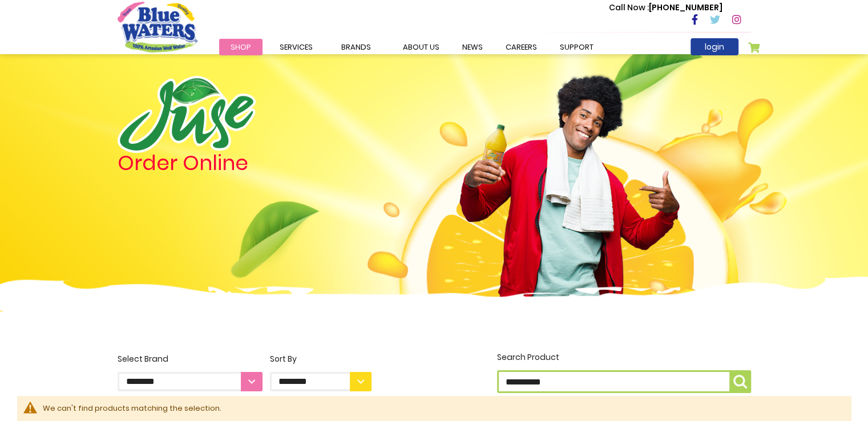 This screenshot has width=868, height=421. Describe the element at coordinates (190, 382) in the screenshot. I see `select: Select Brand` at that location.